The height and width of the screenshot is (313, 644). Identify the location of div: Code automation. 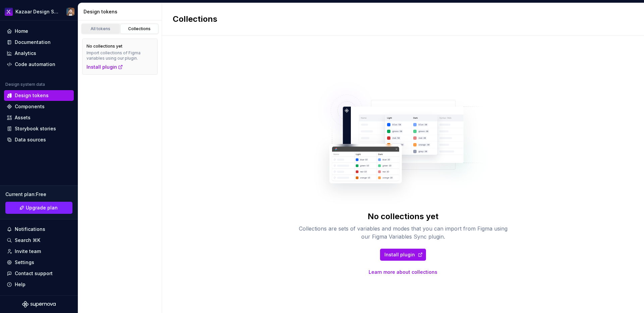
(35, 64).